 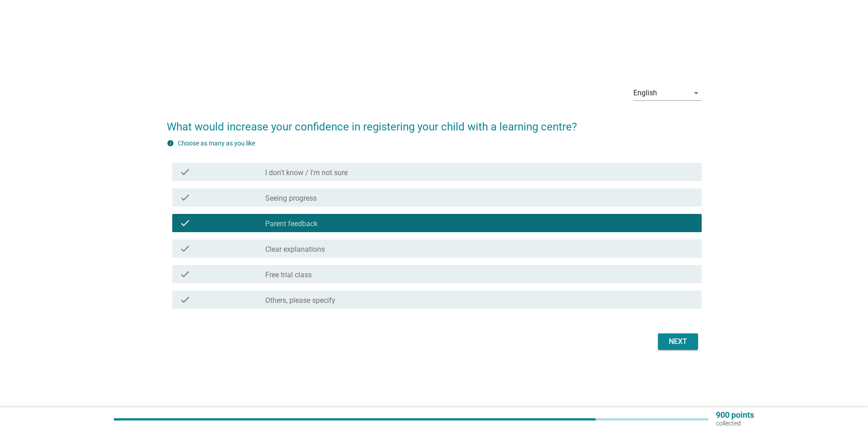 I want to click on label: Others, please specify, so click(x=300, y=301).